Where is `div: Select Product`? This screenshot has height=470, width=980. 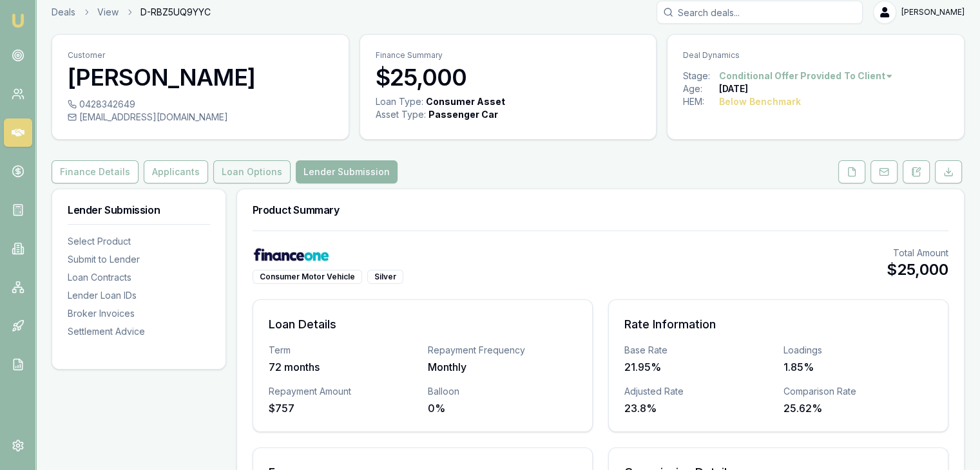 div: Select Product is located at coordinates (139, 242).